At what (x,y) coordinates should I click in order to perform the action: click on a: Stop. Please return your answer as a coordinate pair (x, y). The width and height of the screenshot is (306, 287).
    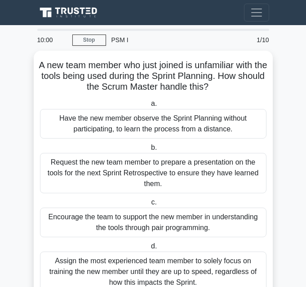
    Looking at the image, I should click on (89, 40).